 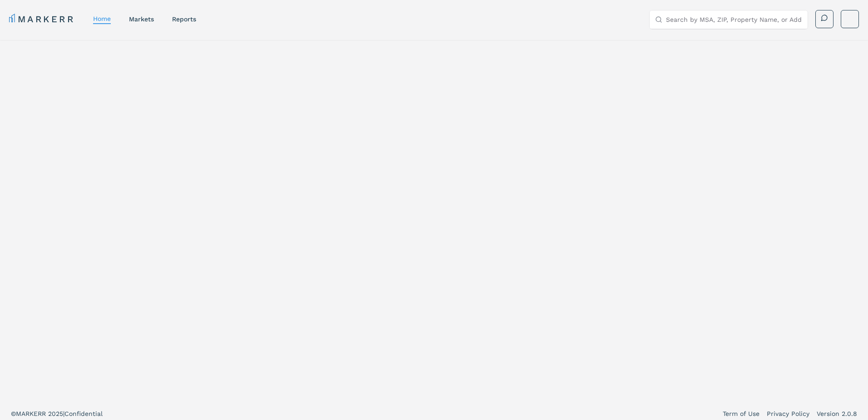 What do you see at coordinates (836, 413) in the screenshot?
I see `a: Version 2.0.8` at bounding box center [836, 413].